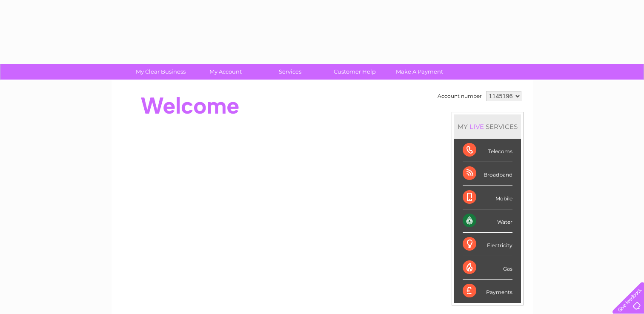 The width and height of the screenshot is (644, 314). I want to click on div: Payments, so click(487, 291).